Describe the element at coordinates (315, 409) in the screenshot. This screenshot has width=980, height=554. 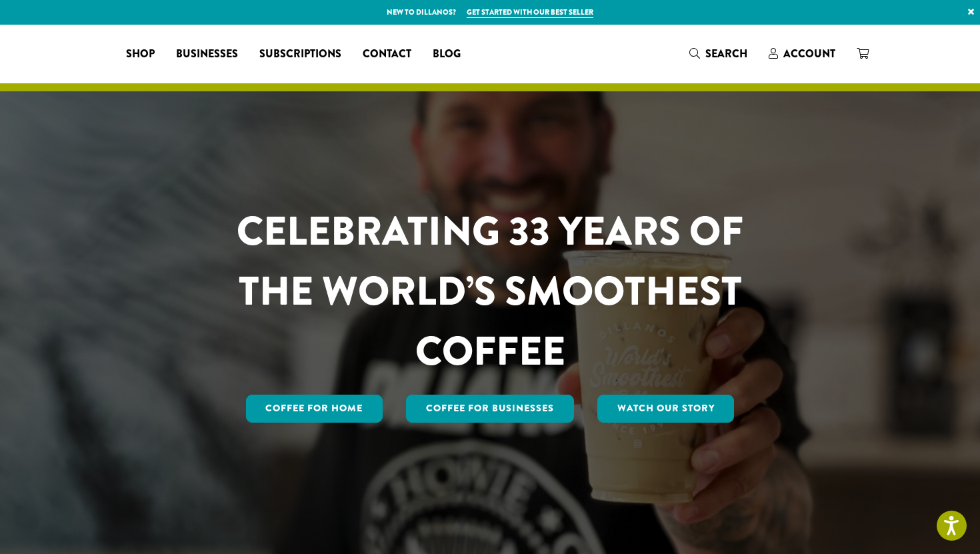
I see `a: Coffee for Home` at that location.